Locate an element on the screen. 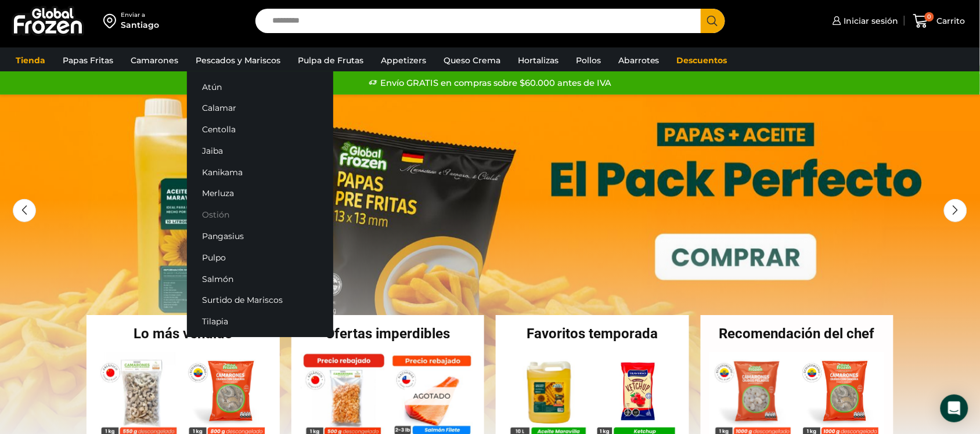  img: address-field-icon.svg is located at coordinates (112, 21).